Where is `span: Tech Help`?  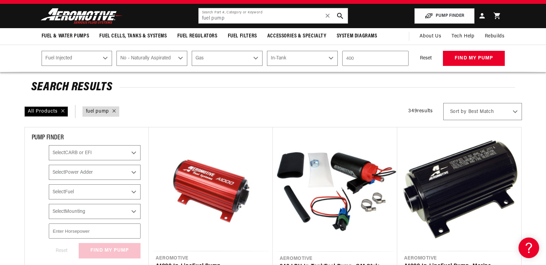 span: Tech Help is located at coordinates (463, 36).